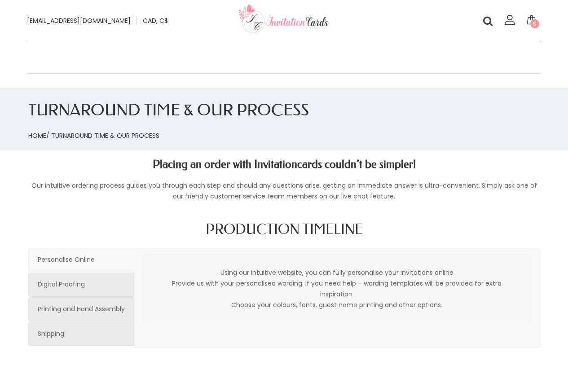 Image resolution: width=568 pixels, height=392 pixels. I want to click on h1: Turnaround Time & Our Process, so click(284, 110).